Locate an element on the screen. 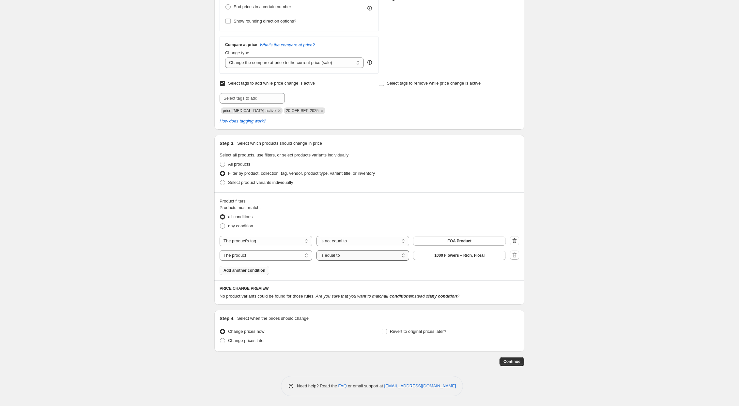 The width and height of the screenshot is (739, 406). h3: Compare at price is located at coordinates (241, 45).